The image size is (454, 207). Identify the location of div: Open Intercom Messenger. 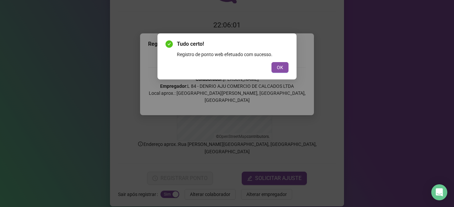
(439, 193).